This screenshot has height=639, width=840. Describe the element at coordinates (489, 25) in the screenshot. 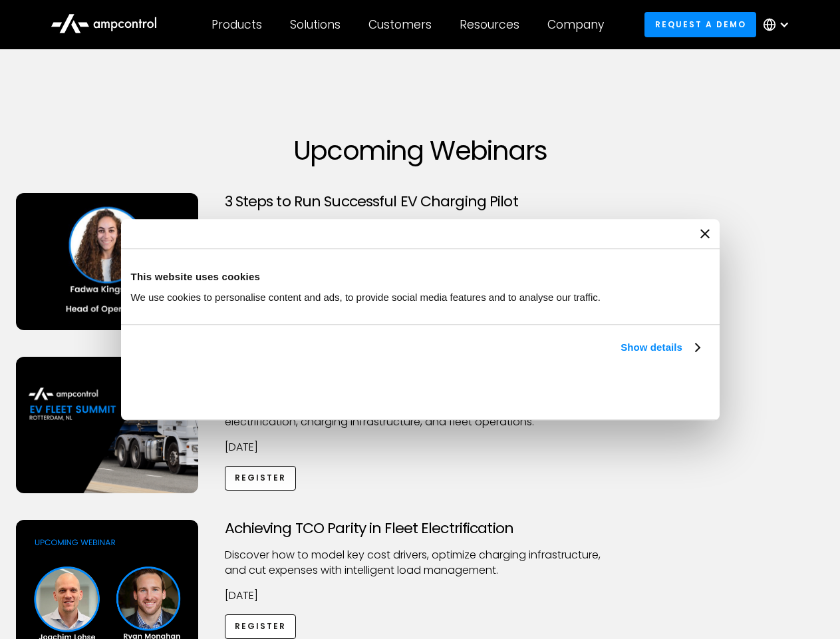

I see `div: Resources` at that location.